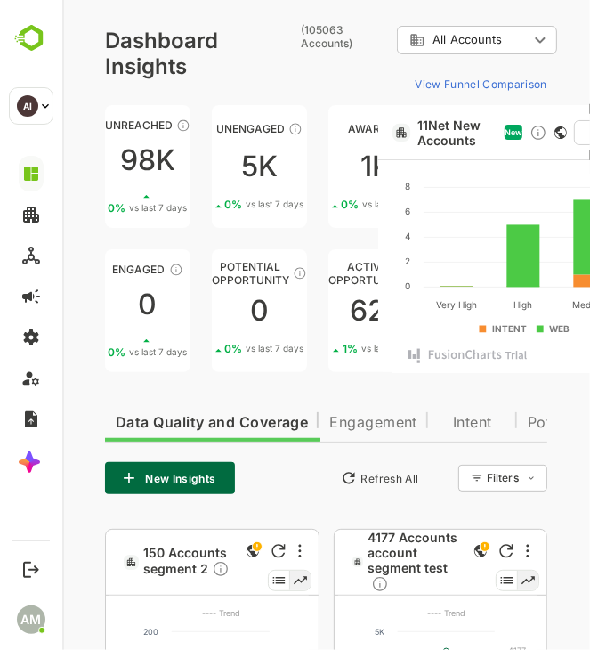 This screenshot has height=650, width=590. What do you see at coordinates (528, 305) in the screenshot?
I see `text: Medium` at bounding box center [528, 305].